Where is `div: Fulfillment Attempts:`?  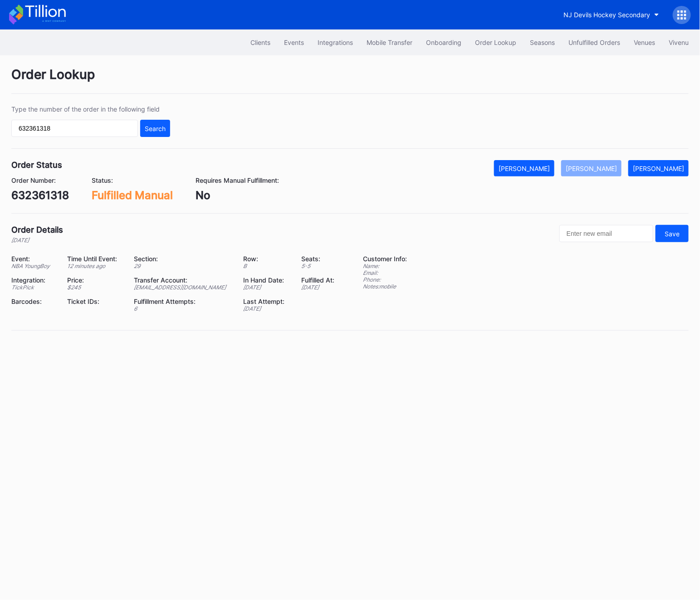
div: Fulfillment Attempts: is located at coordinates (183, 301).